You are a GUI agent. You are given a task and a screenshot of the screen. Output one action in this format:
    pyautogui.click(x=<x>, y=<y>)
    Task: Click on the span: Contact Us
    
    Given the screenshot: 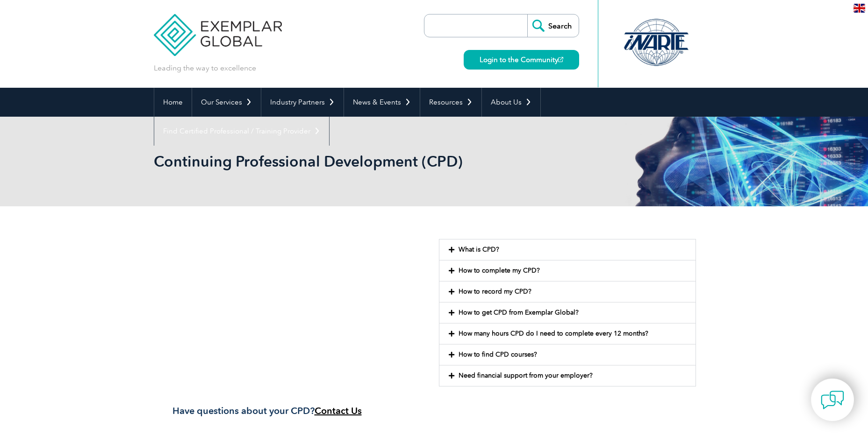 What is the action you would take?
    pyautogui.click(x=338, y=411)
    